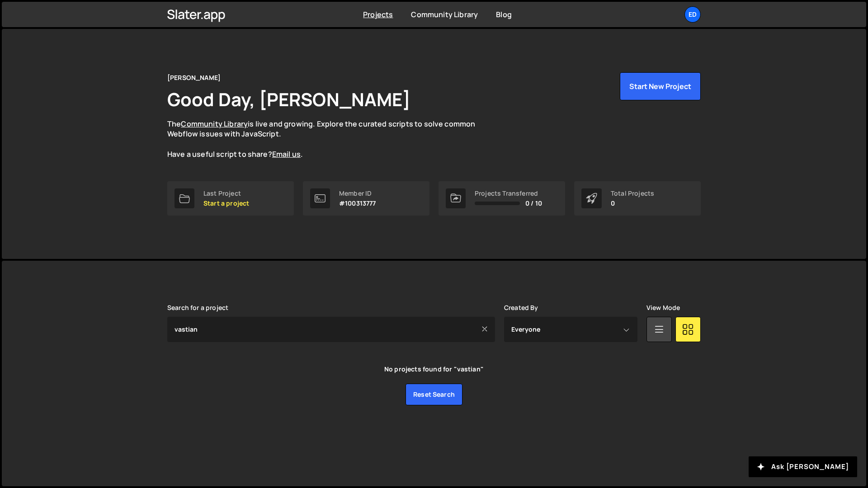  What do you see at coordinates (358, 203) in the screenshot?
I see `p: #100313777` at bounding box center [358, 203].